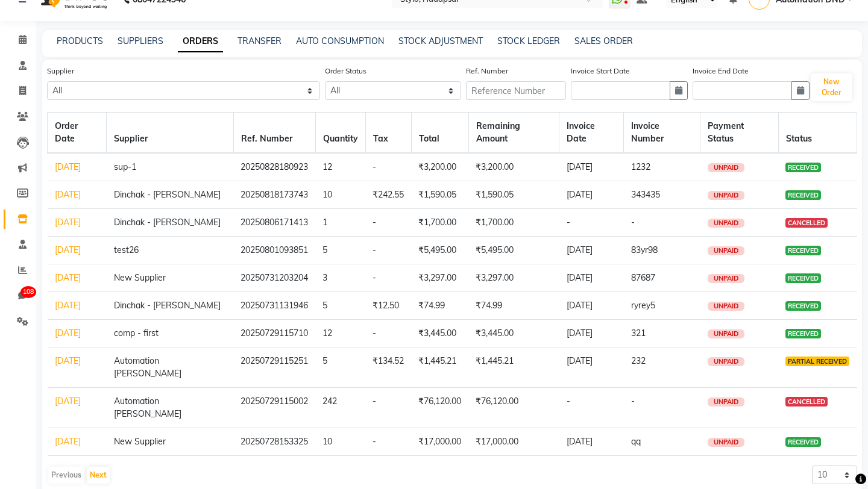 This screenshot has width=868, height=489. What do you see at coordinates (259, 41) in the screenshot?
I see `a: TRANSFER` at bounding box center [259, 41].